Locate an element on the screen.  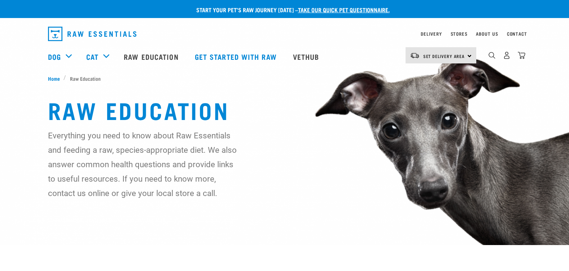
nav: breadcrumbs is located at coordinates (284, 78).